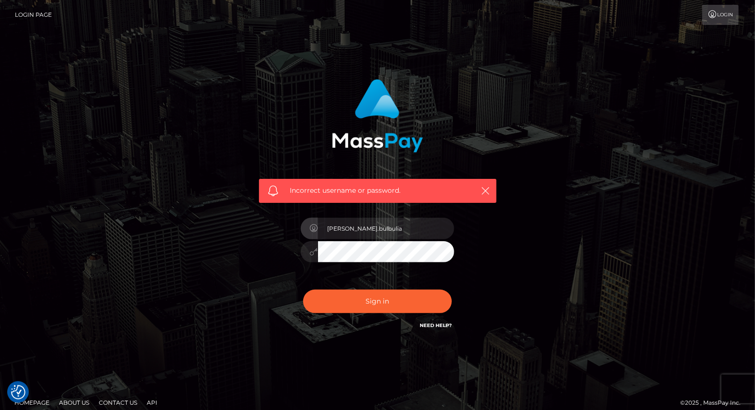  Describe the element at coordinates (33, 15) in the screenshot. I see `a: Login Page` at that location.